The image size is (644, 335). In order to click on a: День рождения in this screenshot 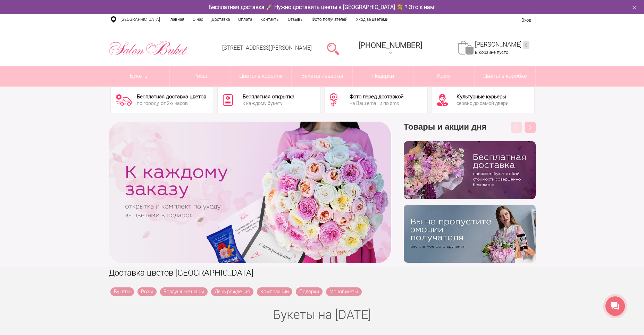, I will do `click(232, 292)`.